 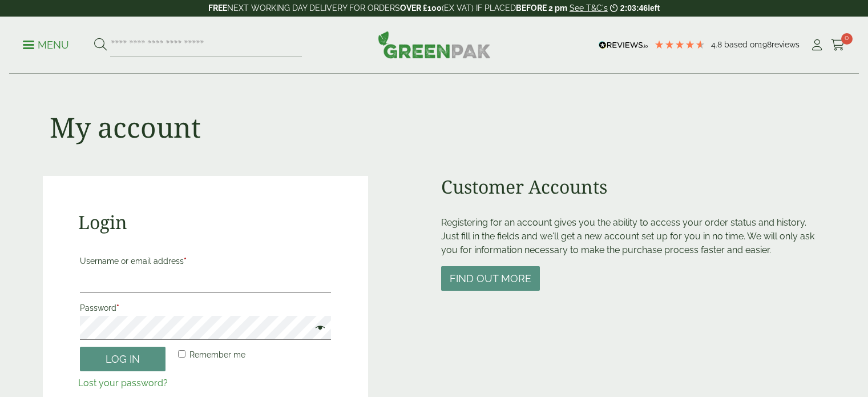 What do you see at coordinates (654, 8) in the screenshot?
I see `span: left` at bounding box center [654, 8].